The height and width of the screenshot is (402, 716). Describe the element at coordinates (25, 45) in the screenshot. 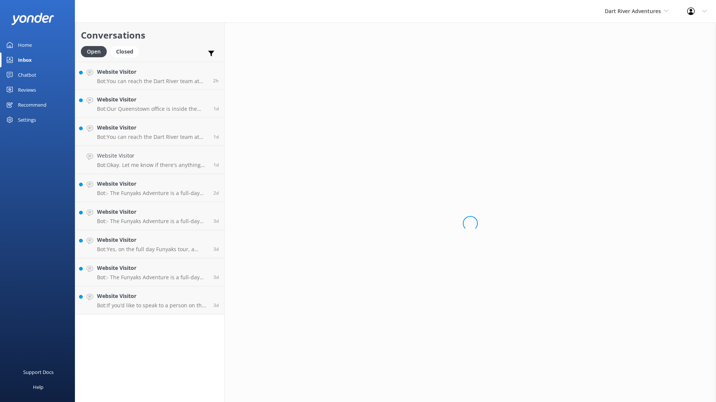

I see `div: Home` at that location.